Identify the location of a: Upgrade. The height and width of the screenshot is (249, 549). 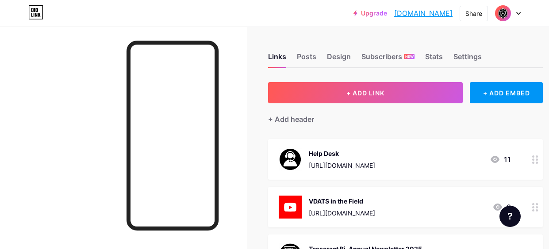
(370, 13).